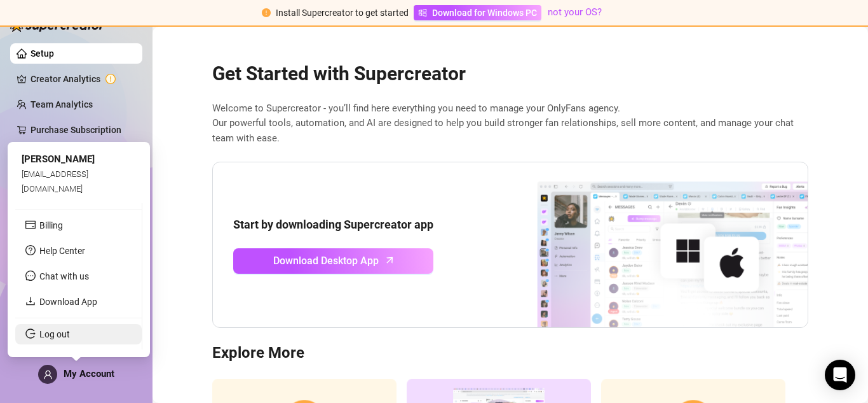 The height and width of the screenshot is (403, 868). Describe the element at coordinates (62, 105) in the screenshot. I see `a: Team Analytics` at that location.